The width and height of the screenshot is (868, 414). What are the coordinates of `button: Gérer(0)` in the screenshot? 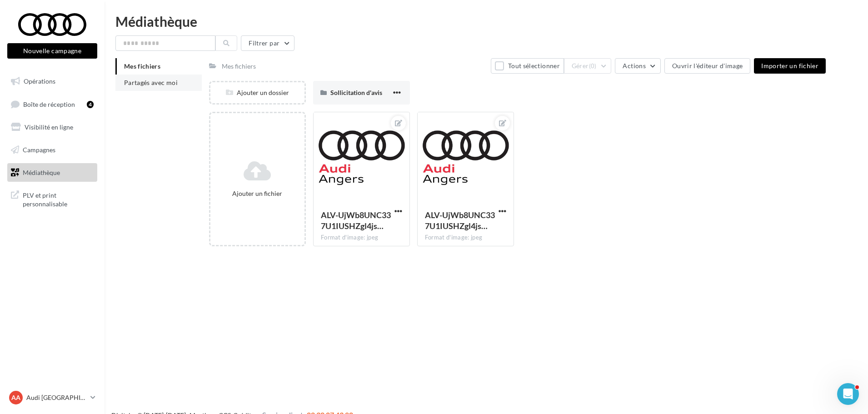 It's located at (588, 66).